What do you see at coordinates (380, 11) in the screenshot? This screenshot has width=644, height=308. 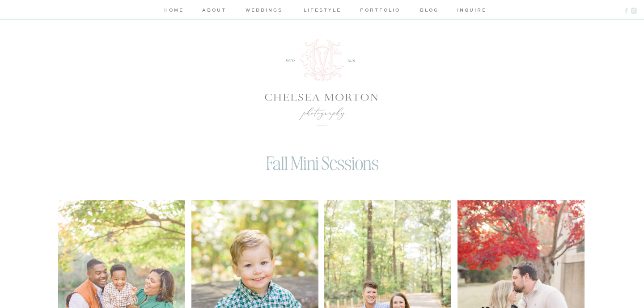 I see `nav: portfolio` at bounding box center [380, 11].